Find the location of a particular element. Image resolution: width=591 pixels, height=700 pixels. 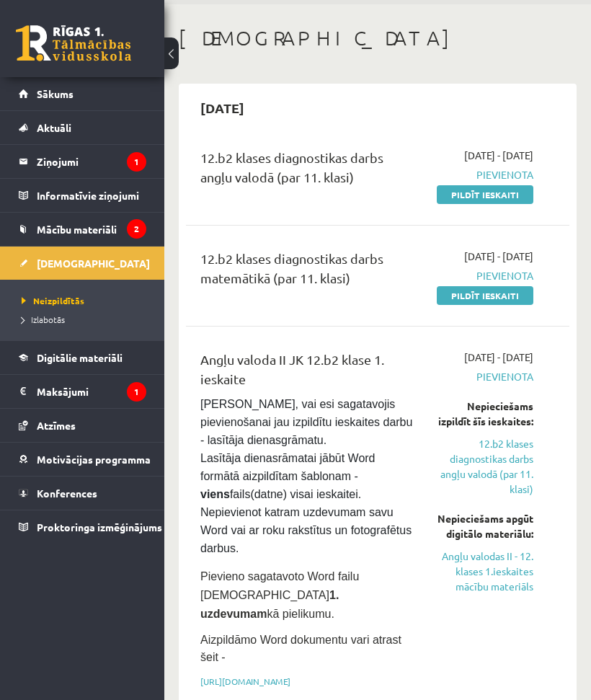

div: 12.b2 klases diagnostikas darbs angļu valodā (par 11. klasi) is located at coordinates (307, 171).